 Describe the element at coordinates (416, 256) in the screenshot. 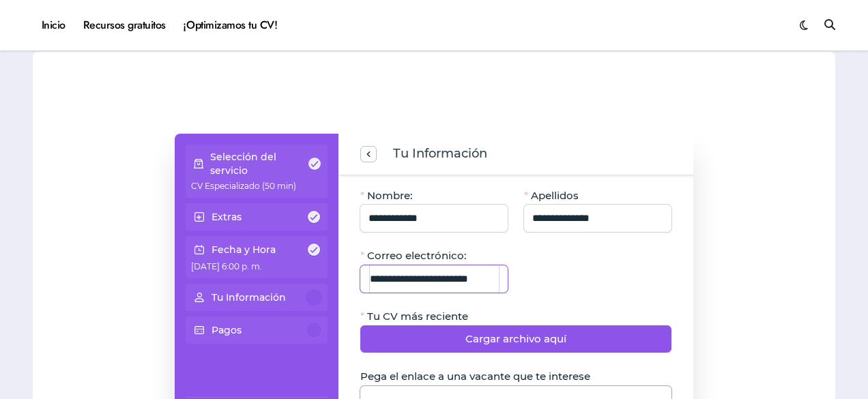

I see `span: Correo electrónico:` at that location.